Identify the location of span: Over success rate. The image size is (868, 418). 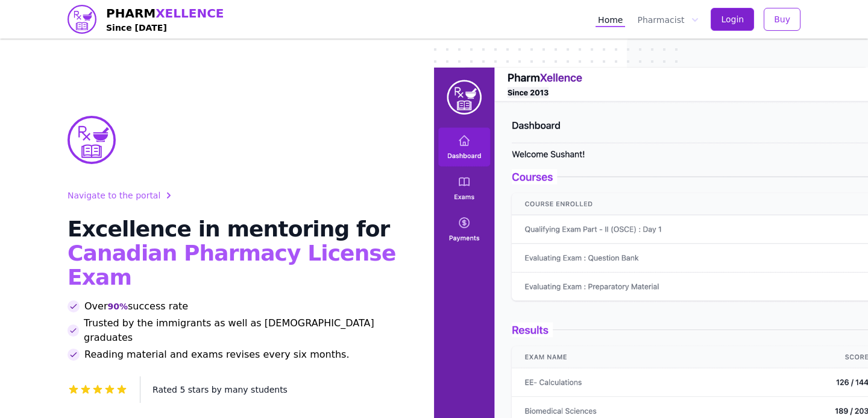
(136, 306).